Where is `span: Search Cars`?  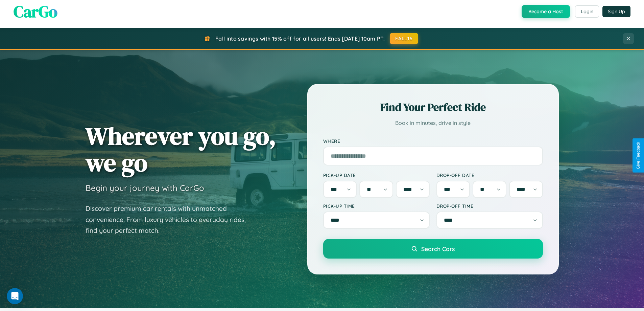 span: Search Cars is located at coordinates (438, 249).